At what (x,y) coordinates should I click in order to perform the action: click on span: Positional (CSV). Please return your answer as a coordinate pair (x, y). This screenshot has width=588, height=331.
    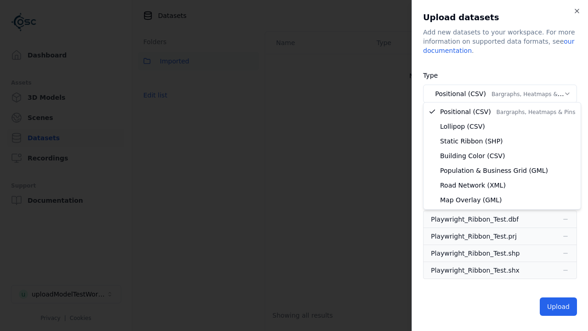
    Looking at the image, I should click on (508, 112).